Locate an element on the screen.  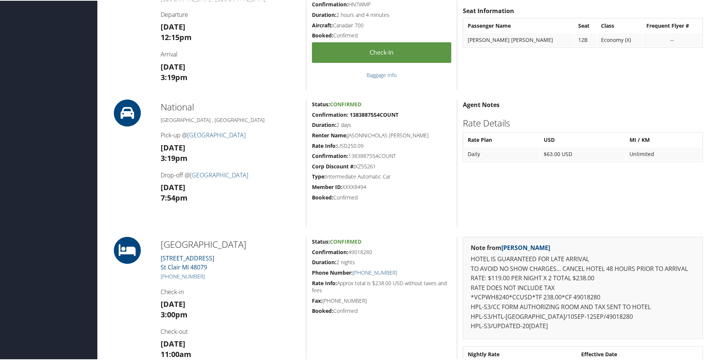
h4: Arrival is located at coordinates (230, 54).